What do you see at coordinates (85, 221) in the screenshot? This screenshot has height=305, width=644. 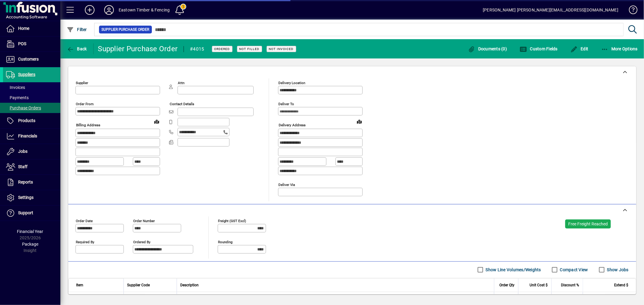 I see `mat-label: Order date` at bounding box center [85, 221].